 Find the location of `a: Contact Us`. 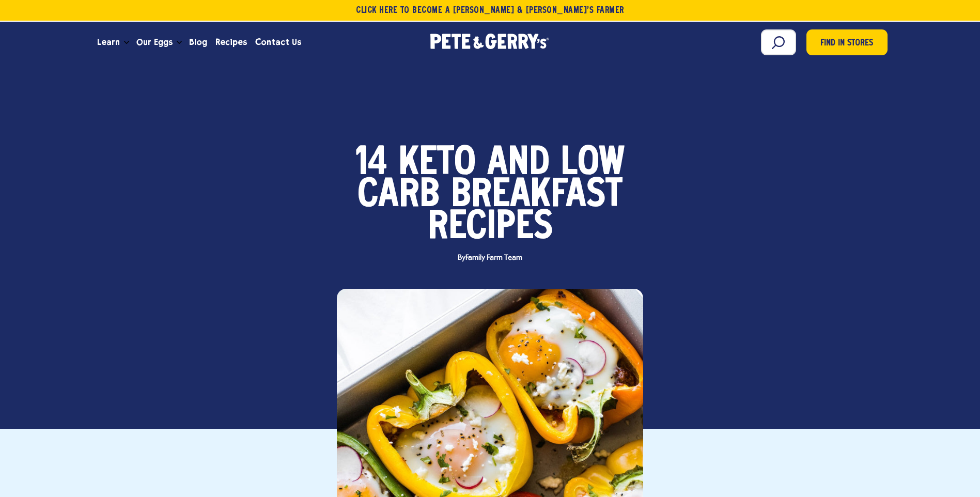

a: Contact Us is located at coordinates (278, 43).